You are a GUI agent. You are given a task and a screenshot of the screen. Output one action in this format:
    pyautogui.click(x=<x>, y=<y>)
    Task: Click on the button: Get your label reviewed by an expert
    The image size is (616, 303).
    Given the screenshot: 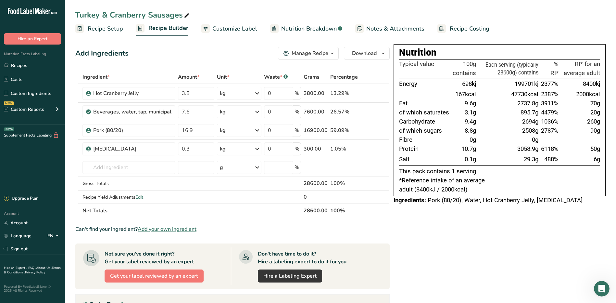 What is the action you would take?
    pyautogui.click(x=154, y=276)
    